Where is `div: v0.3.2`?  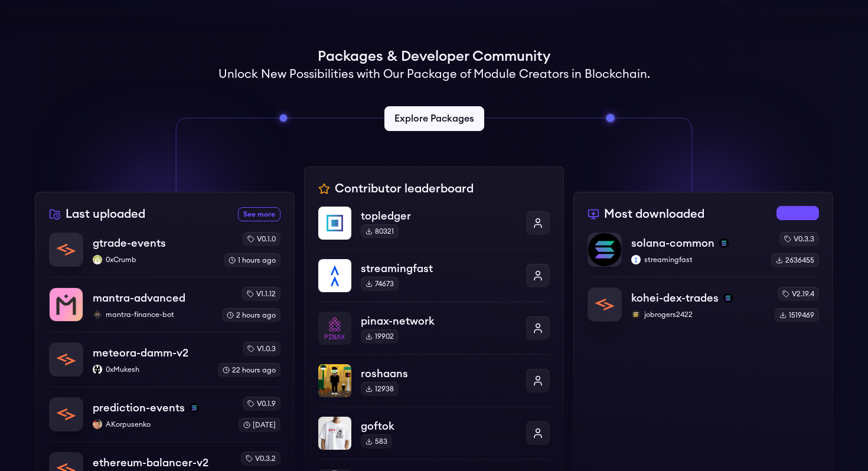 div: v0.3.2 is located at coordinates (261, 459).